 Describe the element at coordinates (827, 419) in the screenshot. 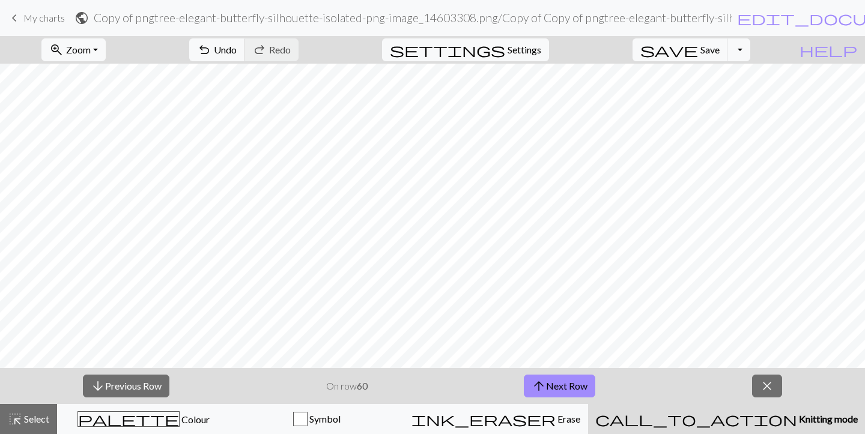

I see `span: Knitting mode` at that location.